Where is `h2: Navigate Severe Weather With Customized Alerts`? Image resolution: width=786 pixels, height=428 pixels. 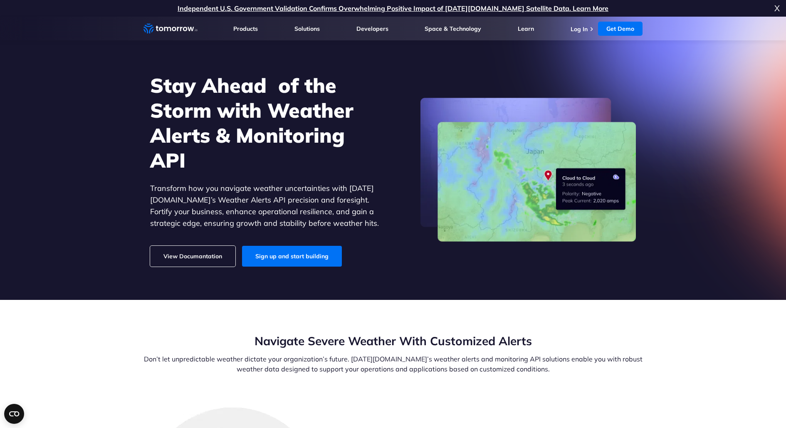 h2: Navigate Severe Weather With Customized Alerts is located at coordinates (393, 341).